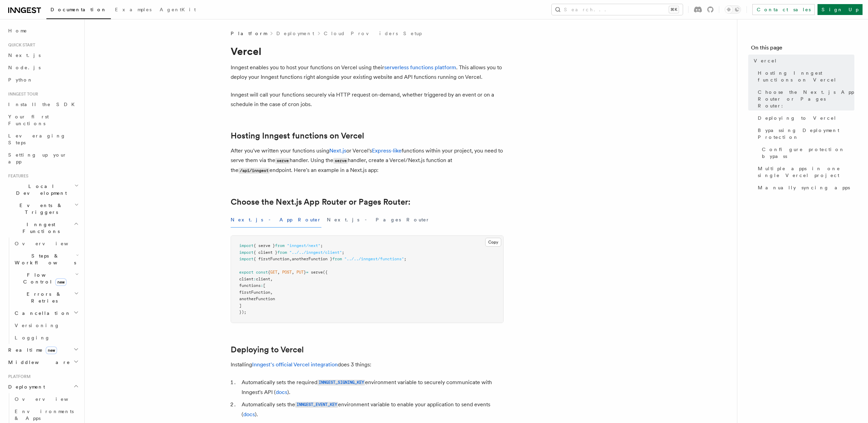 This screenshot has width=868, height=423. What do you see at coordinates (254, 292) in the screenshot?
I see `span: firstFunction` at bounding box center [254, 292].